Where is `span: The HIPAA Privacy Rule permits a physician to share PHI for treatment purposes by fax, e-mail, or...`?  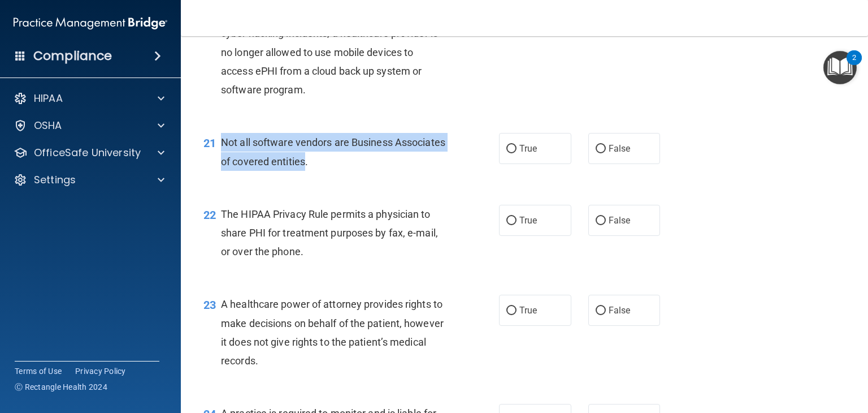
span: The HIPAA Privacy Rule permits a physician to share PHI for treatment purposes by fax, e-mail, or... is located at coordinates (329, 233).